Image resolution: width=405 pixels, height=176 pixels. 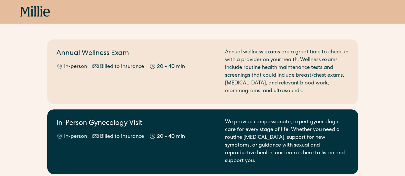 I want to click on h2: In-Person Gynecology Visit, so click(x=137, y=124).